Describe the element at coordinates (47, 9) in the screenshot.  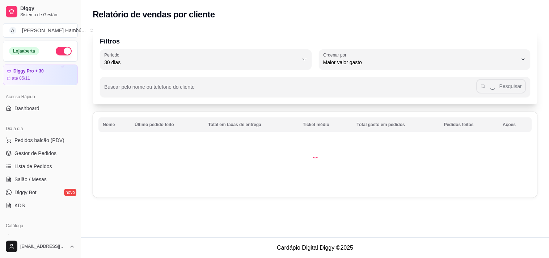
I see `span: Diggy` at that location.